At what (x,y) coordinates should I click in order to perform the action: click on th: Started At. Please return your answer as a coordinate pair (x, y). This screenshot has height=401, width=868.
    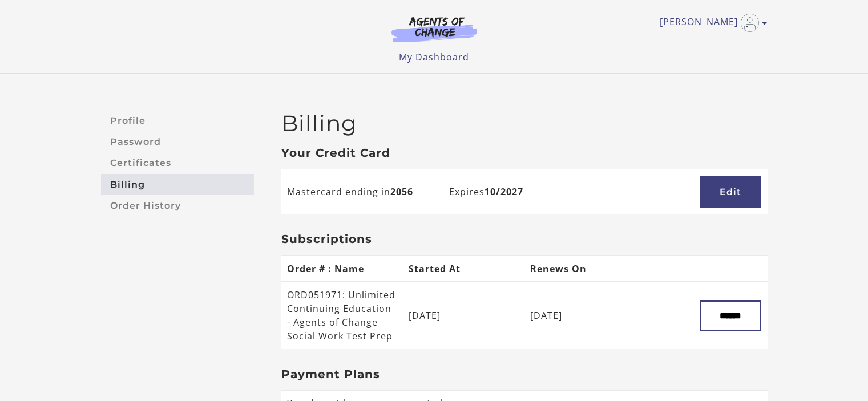
    Looking at the image, I should click on (463, 269).